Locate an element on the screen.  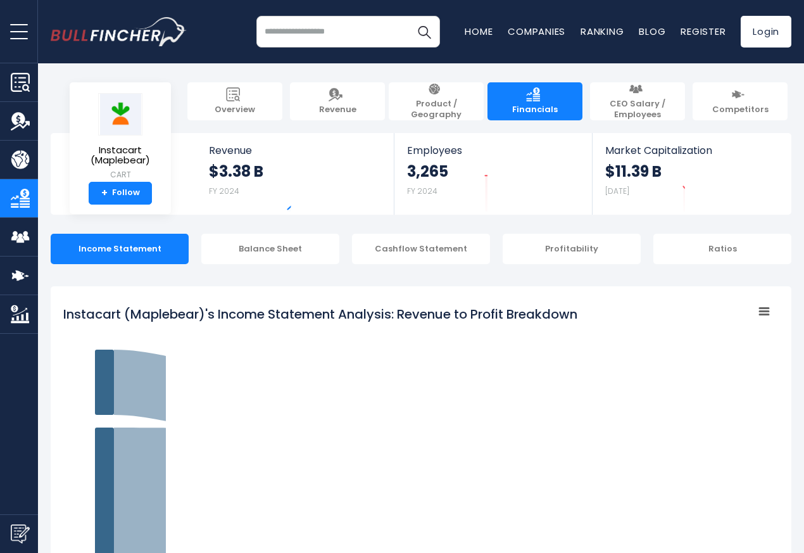
strong: $11.39 B is located at coordinates (633, 171).